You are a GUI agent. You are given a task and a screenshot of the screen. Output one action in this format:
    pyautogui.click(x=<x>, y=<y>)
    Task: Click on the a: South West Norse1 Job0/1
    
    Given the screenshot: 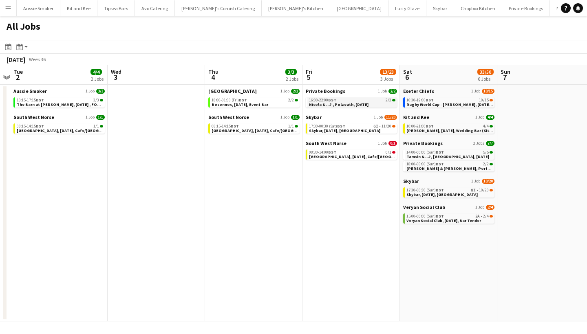 What is the action you would take?
    pyautogui.click(x=351, y=143)
    